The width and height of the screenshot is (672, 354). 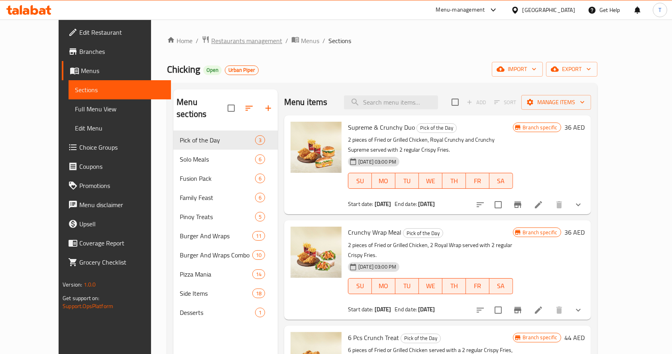 What do you see at coordinates (81, 298) in the screenshot?
I see `span: Get support on:` at bounding box center [81, 298].